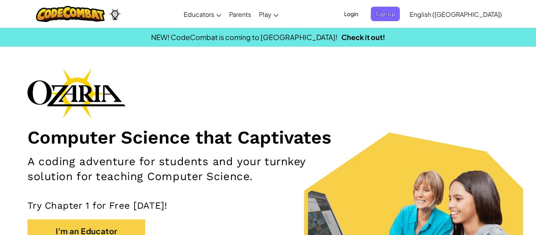 This screenshot has width=536, height=235. What do you see at coordinates (70, 14) in the screenshot?
I see `img: CodeCombat logo` at bounding box center [70, 14].